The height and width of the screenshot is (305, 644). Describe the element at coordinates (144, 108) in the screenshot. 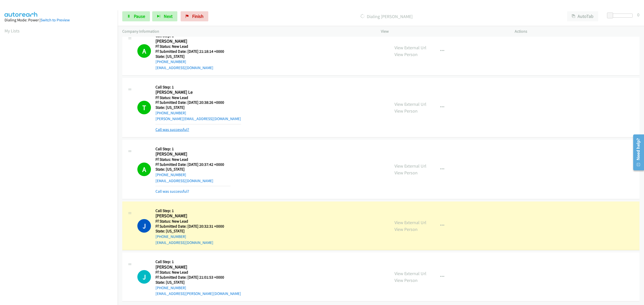

I see `h1: T` at that location.